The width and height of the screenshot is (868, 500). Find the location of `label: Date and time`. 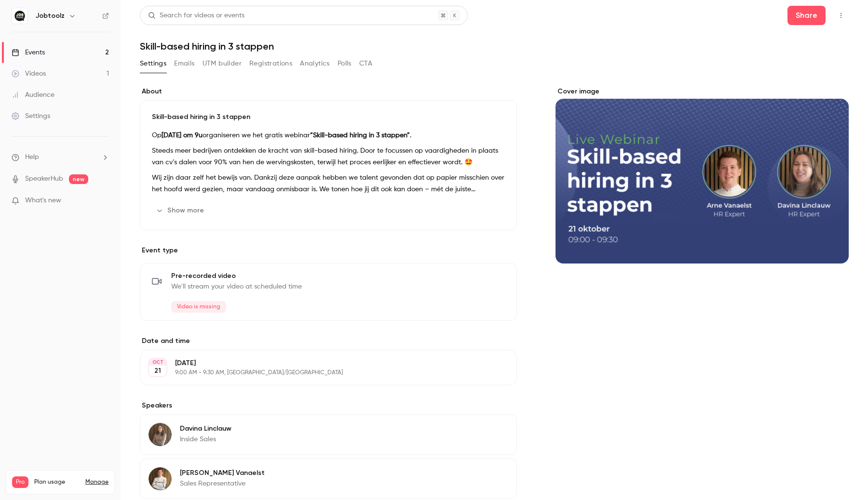

label: Date and time is located at coordinates (328, 341).